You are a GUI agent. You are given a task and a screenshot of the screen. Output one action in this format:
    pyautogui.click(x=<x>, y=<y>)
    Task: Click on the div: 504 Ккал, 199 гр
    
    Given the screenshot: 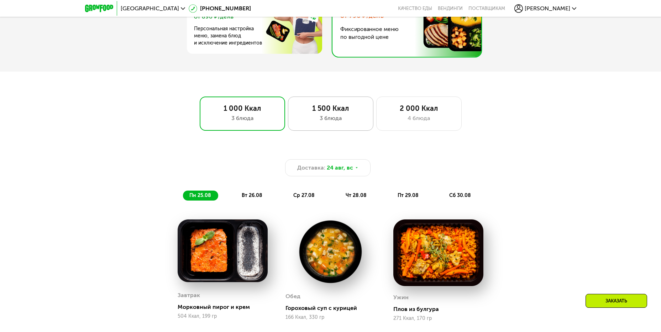 What is the action you would take?
    pyautogui.click(x=223, y=316)
    